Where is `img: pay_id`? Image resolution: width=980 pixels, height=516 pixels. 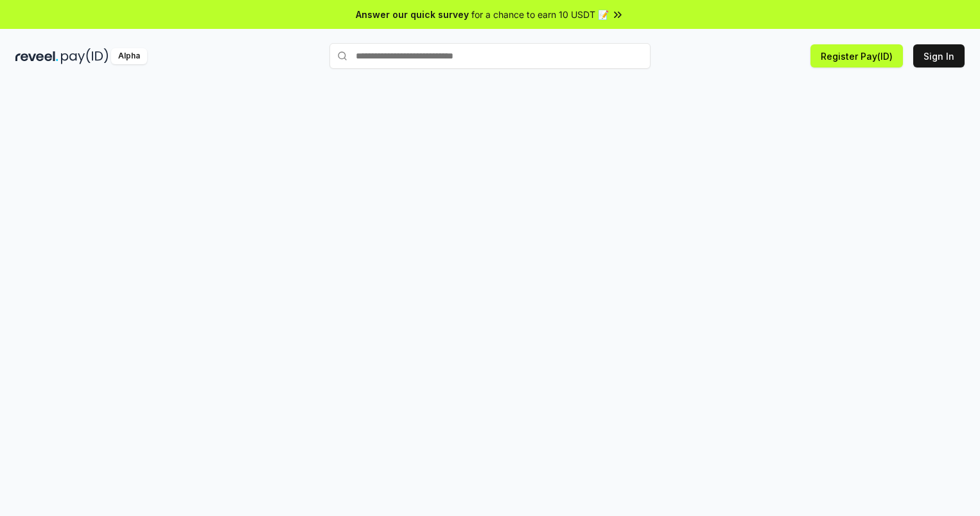
img: pay_id is located at coordinates (85, 56).